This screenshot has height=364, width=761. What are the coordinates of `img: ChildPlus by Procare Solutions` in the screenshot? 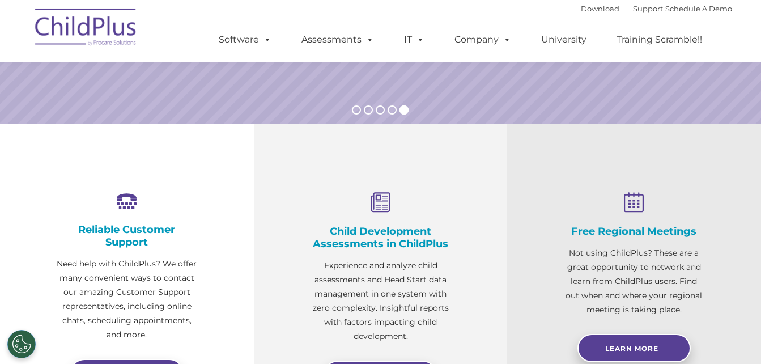 It's located at (86, 29).